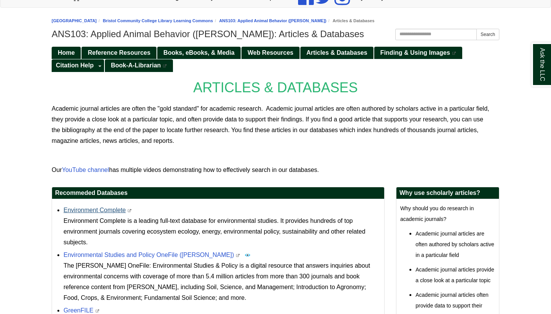 Image resolution: width=551 pixels, height=314 pixels. What do you see at coordinates (94, 210) in the screenshot?
I see `a: Environment Complete` at bounding box center [94, 210].